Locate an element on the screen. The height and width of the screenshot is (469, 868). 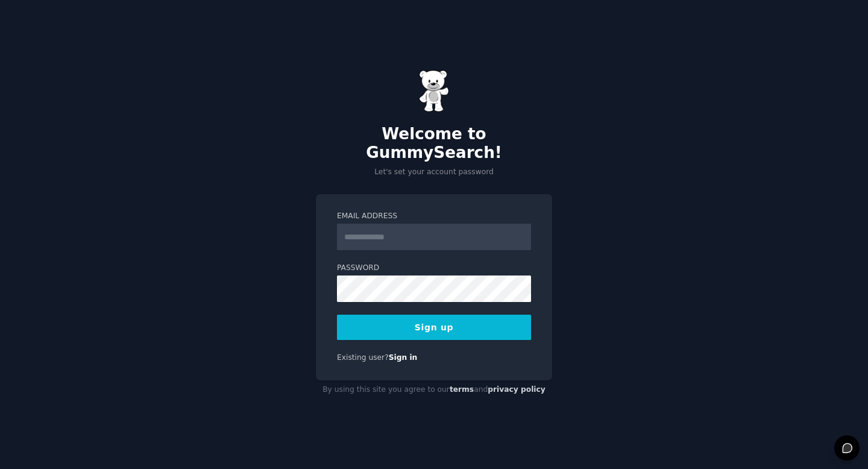
a: Sign in is located at coordinates (403, 358).